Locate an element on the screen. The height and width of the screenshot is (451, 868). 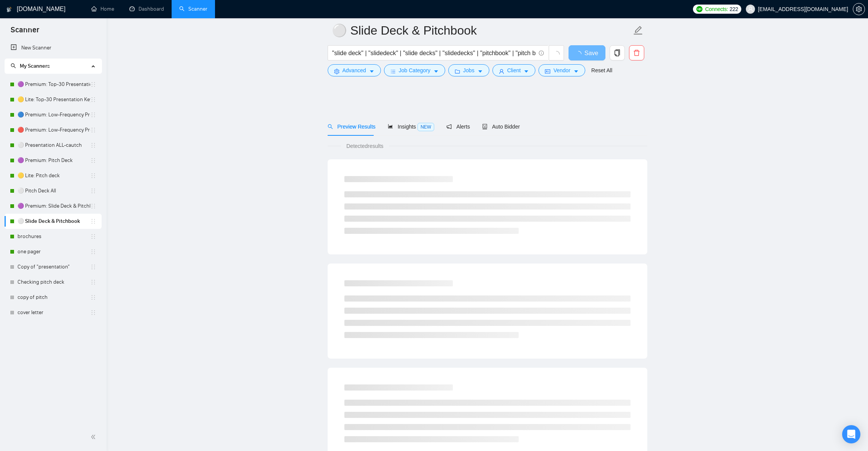
li: 🔵 Premium: Low-Frequency Presentations is located at coordinates (53, 115).